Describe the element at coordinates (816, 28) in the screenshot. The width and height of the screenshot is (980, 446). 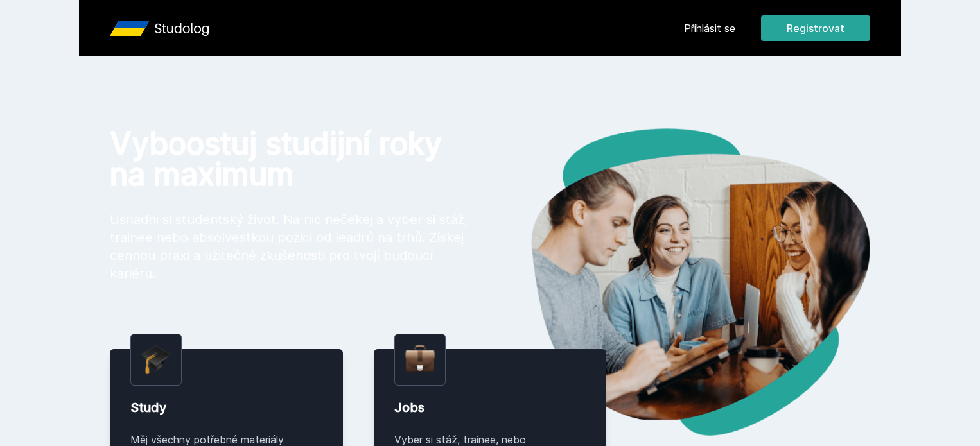
I see `a: Registrovat` at that location.